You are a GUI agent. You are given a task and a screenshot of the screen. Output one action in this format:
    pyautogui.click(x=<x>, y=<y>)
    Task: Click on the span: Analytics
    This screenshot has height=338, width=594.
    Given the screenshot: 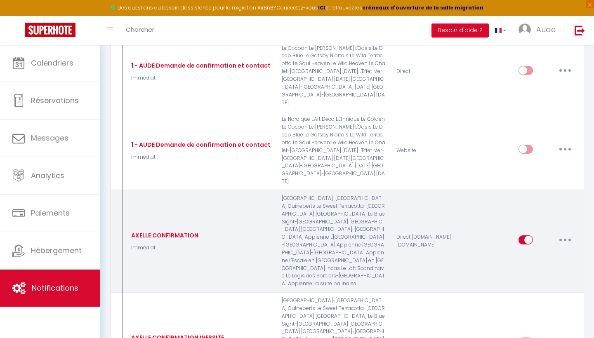 What is the action you would take?
    pyautogui.click(x=47, y=175)
    